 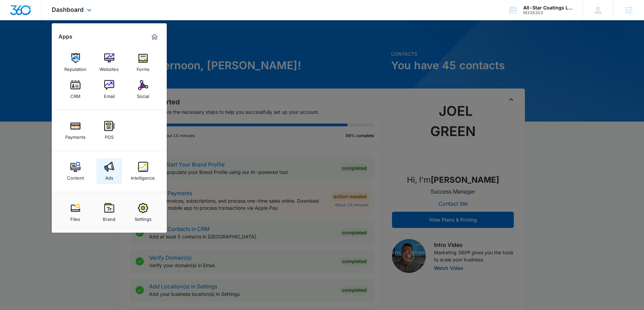 What do you see at coordinates (143, 176) in the screenshot?
I see `div: Intelligence` at bounding box center [143, 176].